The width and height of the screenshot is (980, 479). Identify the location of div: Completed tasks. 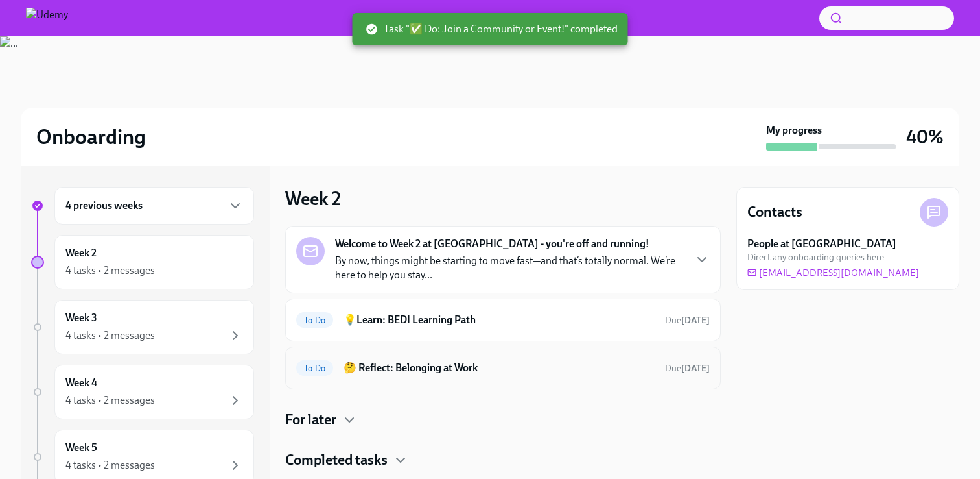
(503, 460).